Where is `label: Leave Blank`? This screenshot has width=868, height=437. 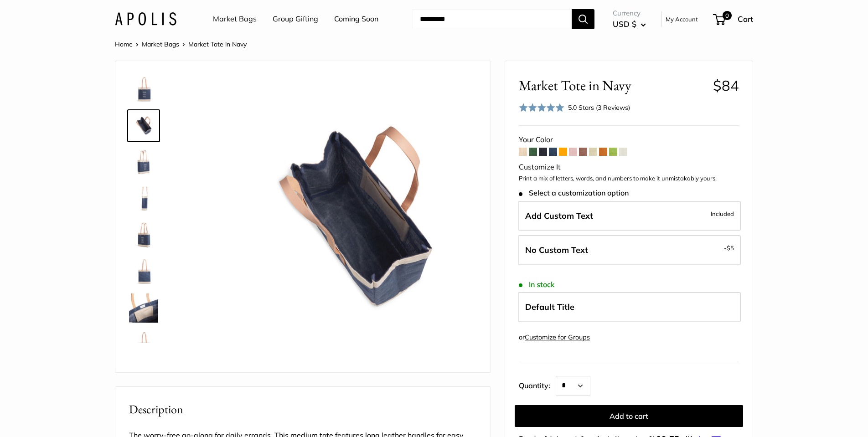
label: Leave Blank is located at coordinates (629, 250).